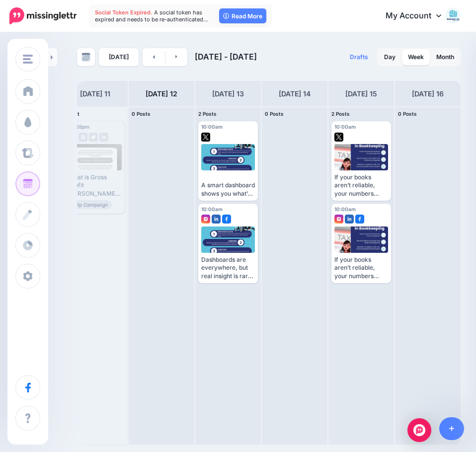 The height and width of the screenshot is (452, 476). What do you see at coordinates (446, 57) in the screenshot?
I see `a: Month` at bounding box center [446, 57].